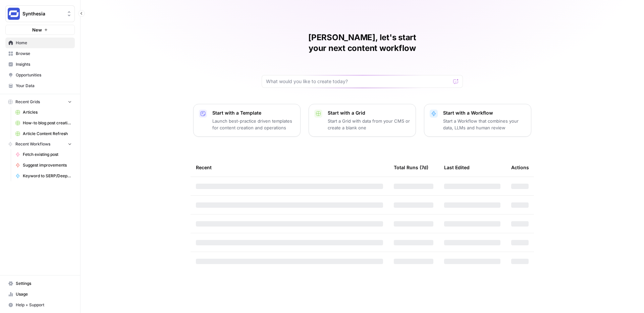 The image size is (644, 313). What do you see at coordinates (44, 155) in the screenshot?
I see `a: Fetch existing post` at bounding box center [44, 155].